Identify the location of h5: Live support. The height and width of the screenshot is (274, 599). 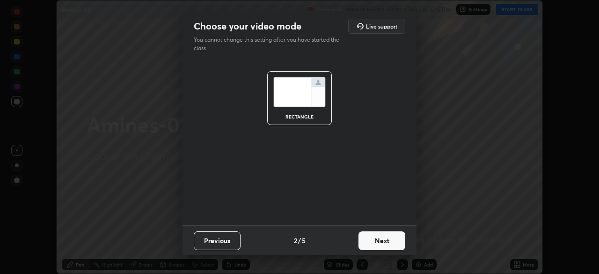
(381, 26).